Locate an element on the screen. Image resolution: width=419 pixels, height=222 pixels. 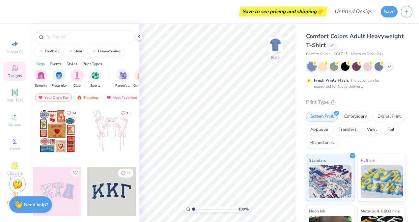
div: This color can be expedited for 5 day delivery. is located at coordinates (355, 83).